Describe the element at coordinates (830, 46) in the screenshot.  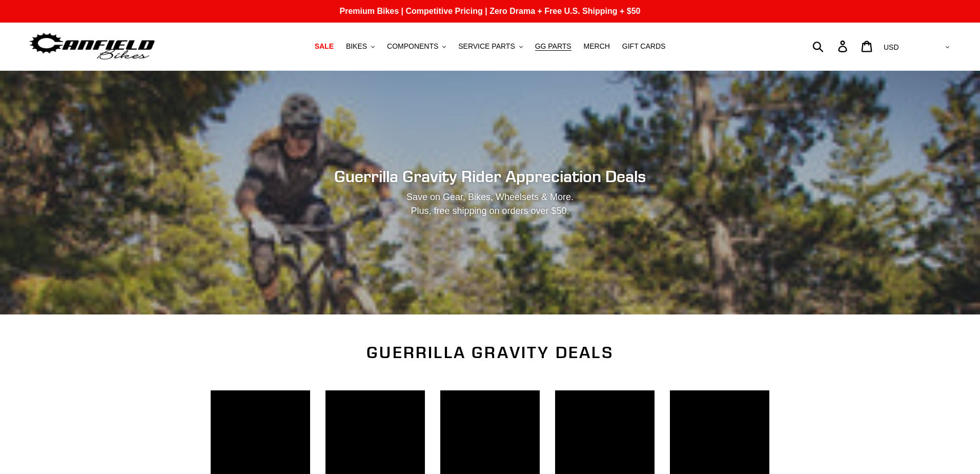
I see `input: Search` at that location.